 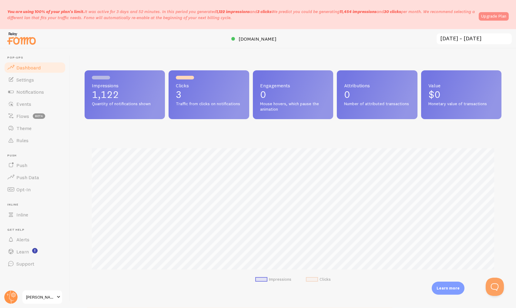 I want to click on span: Settings, so click(x=25, y=80).